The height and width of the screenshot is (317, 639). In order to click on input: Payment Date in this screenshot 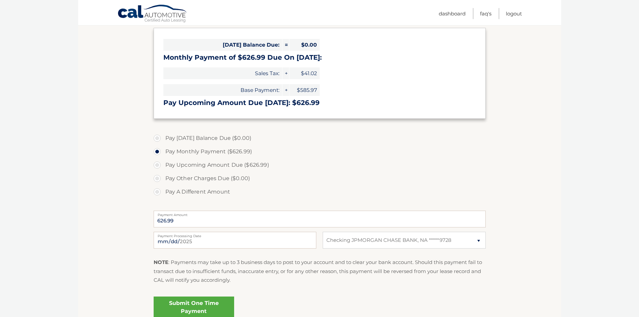, I will do `click(235, 240)`.